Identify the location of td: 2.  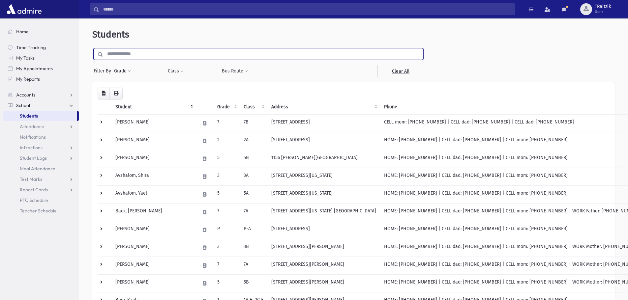
(227, 141).